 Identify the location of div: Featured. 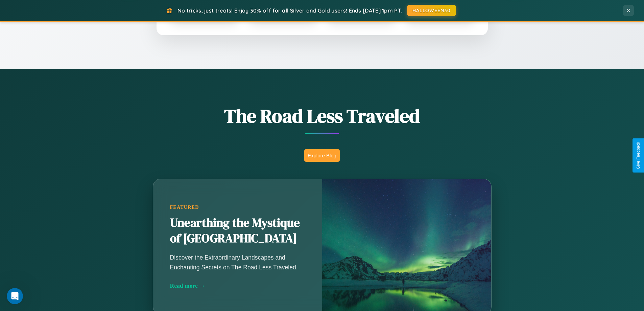
(237, 207).